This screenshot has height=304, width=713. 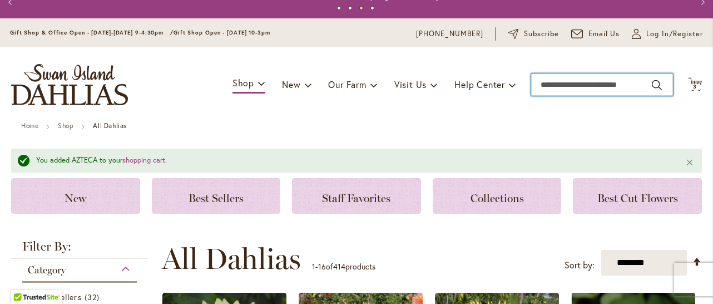 What do you see at coordinates (372, 8) in the screenshot?
I see `button: 4 of 4` at bounding box center [372, 8].